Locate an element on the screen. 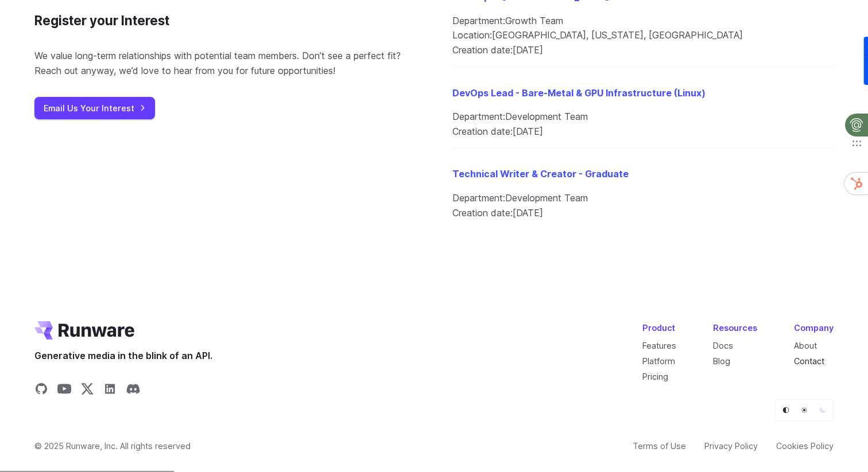 The image size is (868, 472). div: Keywords by Traffic is located at coordinates (160, 71).